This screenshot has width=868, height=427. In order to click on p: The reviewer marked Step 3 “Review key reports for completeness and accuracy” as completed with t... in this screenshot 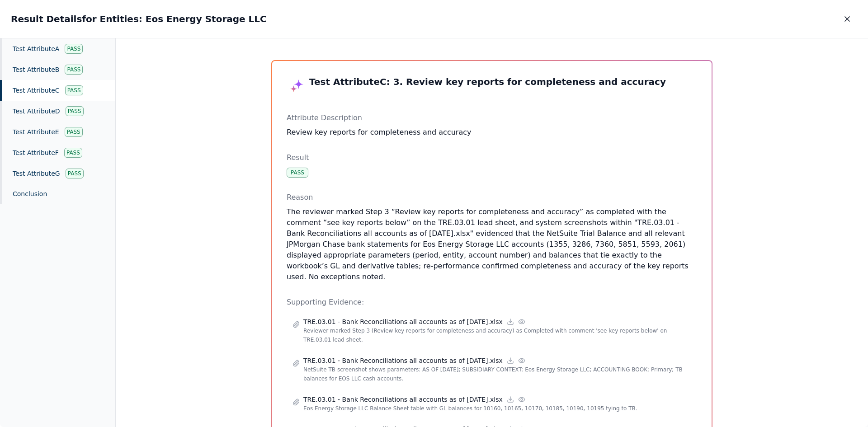, I will do `click(491, 245)`.